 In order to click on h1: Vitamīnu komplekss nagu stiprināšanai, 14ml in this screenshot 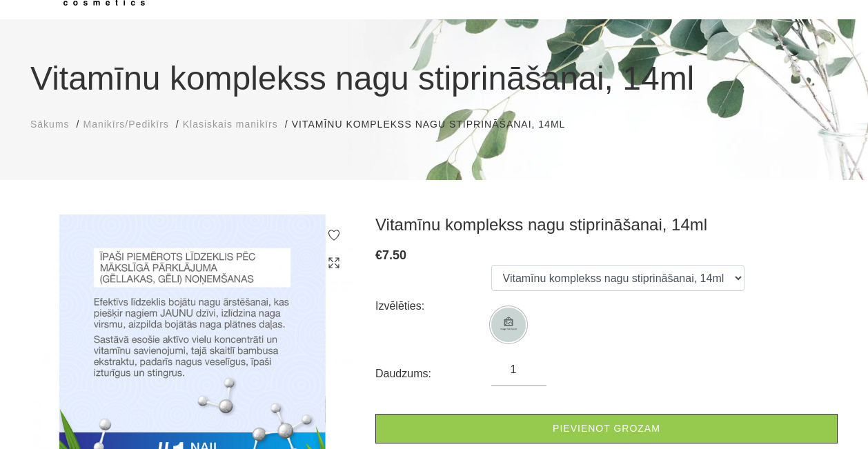, I will do `click(434, 79)`.